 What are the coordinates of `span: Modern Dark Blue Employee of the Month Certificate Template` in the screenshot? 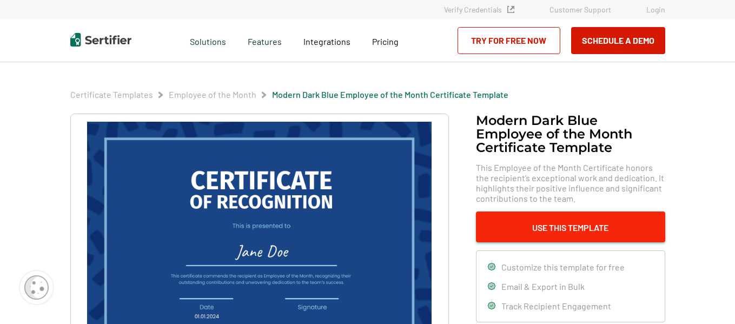 It's located at (390, 95).